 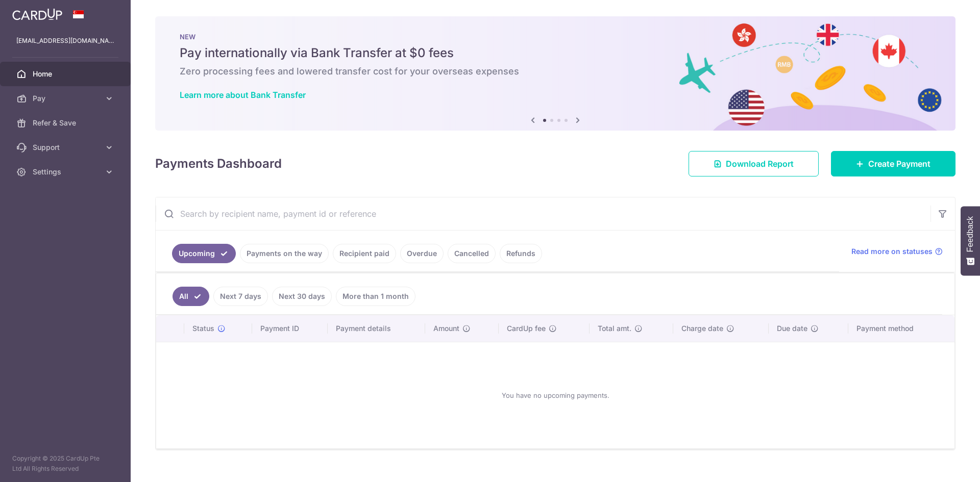 What do you see at coordinates (792, 328) in the screenshot?
I see `span: Due date` at bounding box center [792, 328].